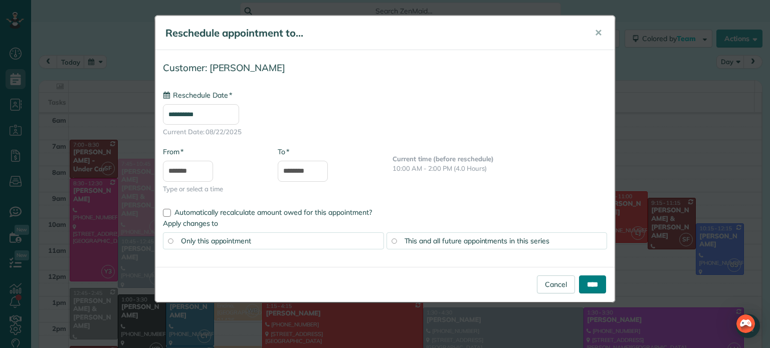 This screenshot has width=770, height=348. What do you see at coordinates (500, 168) in the screenshot?
I see `p: 10:00 AM - 2:00 PM (4.0 Hours)` at bounding box center [500, 168].